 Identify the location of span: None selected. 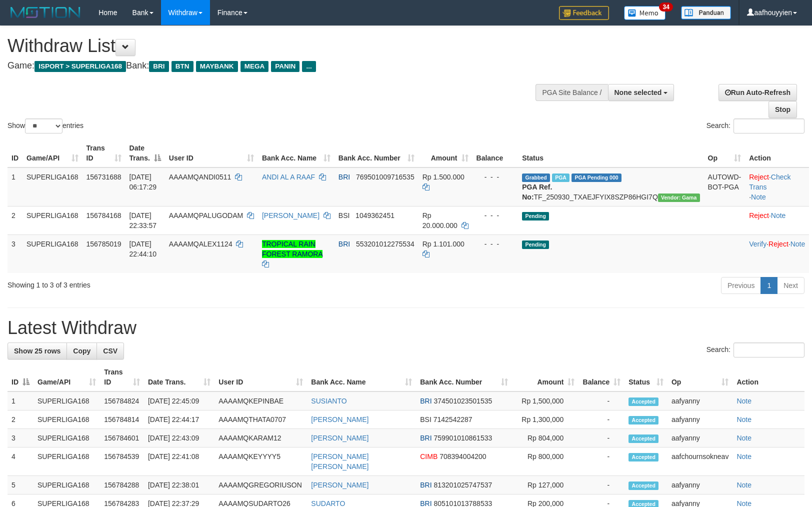
(638, 93).